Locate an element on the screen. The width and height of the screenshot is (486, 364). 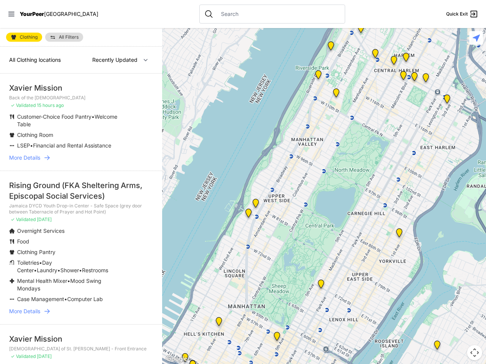
div: Fancy Thrift Shop is located at coordinates (437, 347).